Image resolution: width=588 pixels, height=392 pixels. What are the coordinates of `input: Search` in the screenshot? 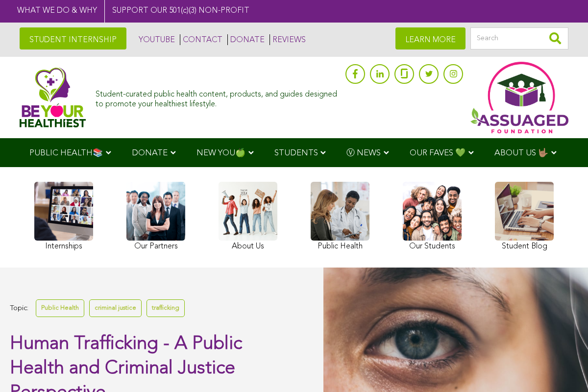 It's located at (519, 38).